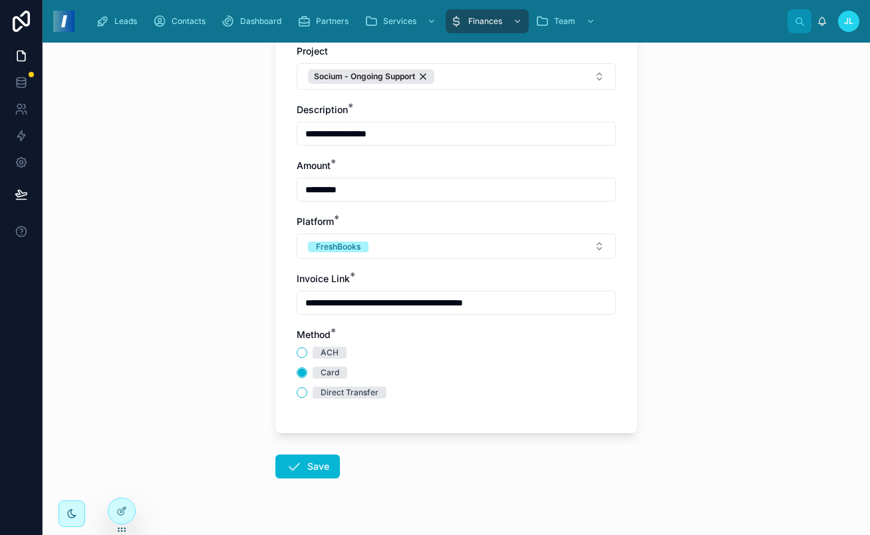  I want to click on span: Project, so click(312, 51).